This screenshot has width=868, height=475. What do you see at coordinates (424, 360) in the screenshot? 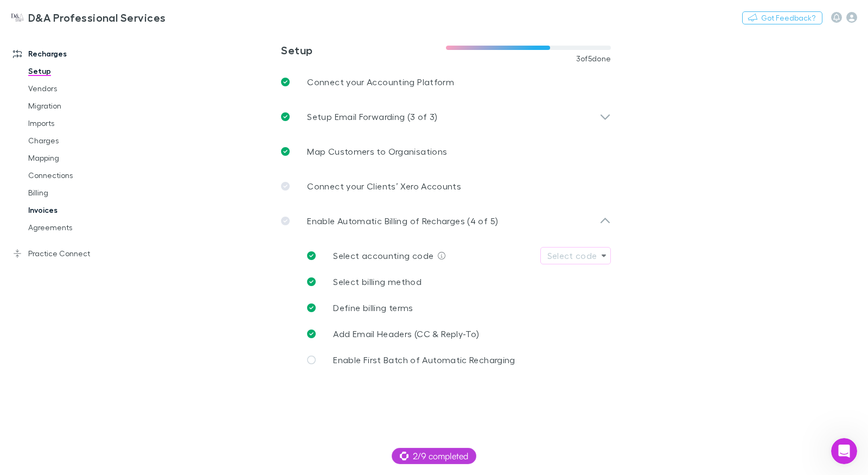
I see `span: Enable First Batch of Automatic Recharging` at bounding box center [424, 360].